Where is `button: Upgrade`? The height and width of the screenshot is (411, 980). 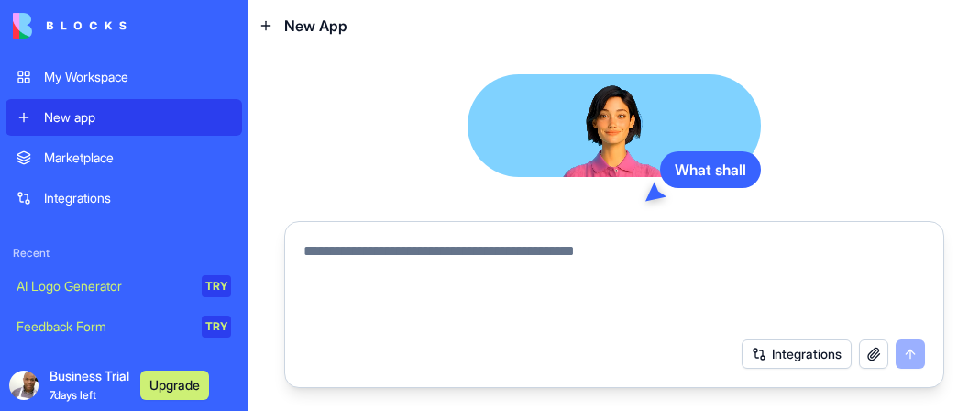 button: Upgrade is located at coordinates (175, 385).